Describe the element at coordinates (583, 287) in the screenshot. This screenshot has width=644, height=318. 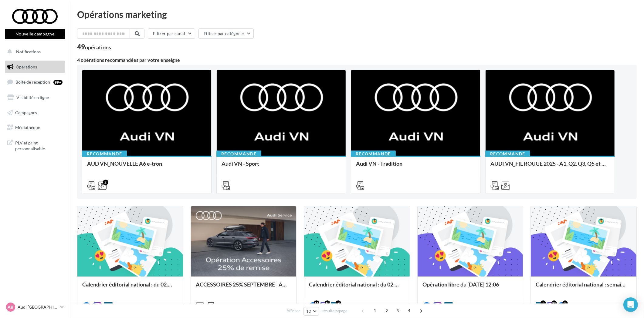
I see `div: Calendrier éditorial national : semaine du 25.08 au 31.08` at that location.